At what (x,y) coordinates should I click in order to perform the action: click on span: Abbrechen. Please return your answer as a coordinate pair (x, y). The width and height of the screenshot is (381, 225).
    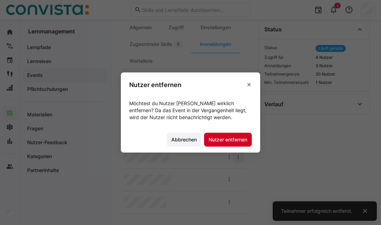
    Looking at the image, I should click on (184, 140).